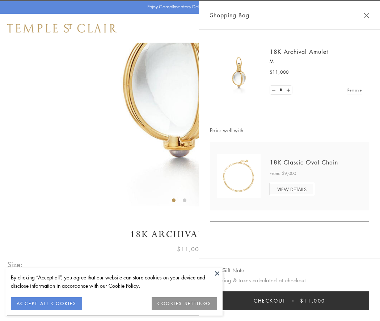 Image resolution: width=380 pixels, height=321 pixels. What do you see at coordinates (229, 15) in the screenshot?
I see `span: Shopping Bag` at bounding box center [229, 15].